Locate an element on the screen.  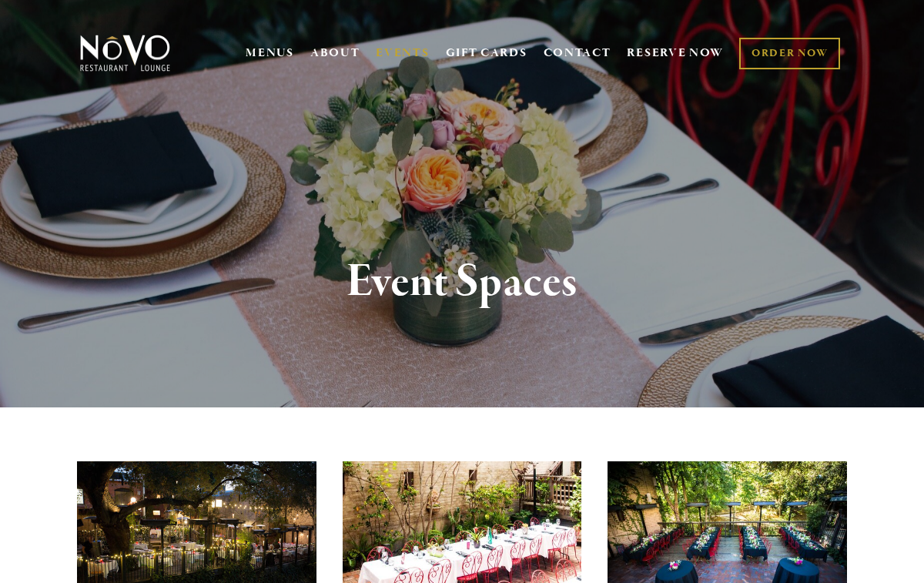
a: ABOUT is located at coordinates (335, 53).